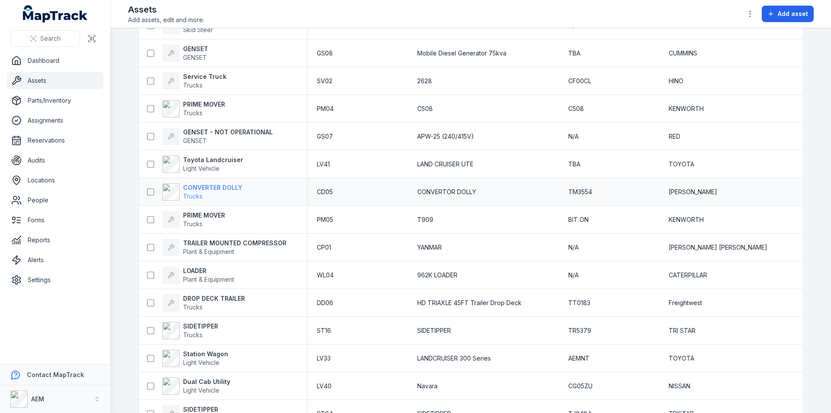 Image resolution: width=831 pixels, height=413 pixels. I want to click on a: Dashboard, so click(55, 61).